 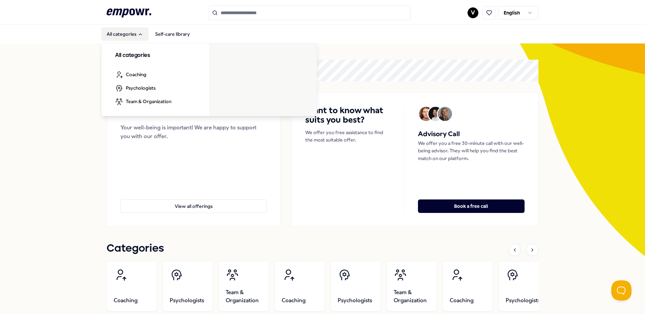 I want to click on h1: Categories, so click(x=135, y=249).